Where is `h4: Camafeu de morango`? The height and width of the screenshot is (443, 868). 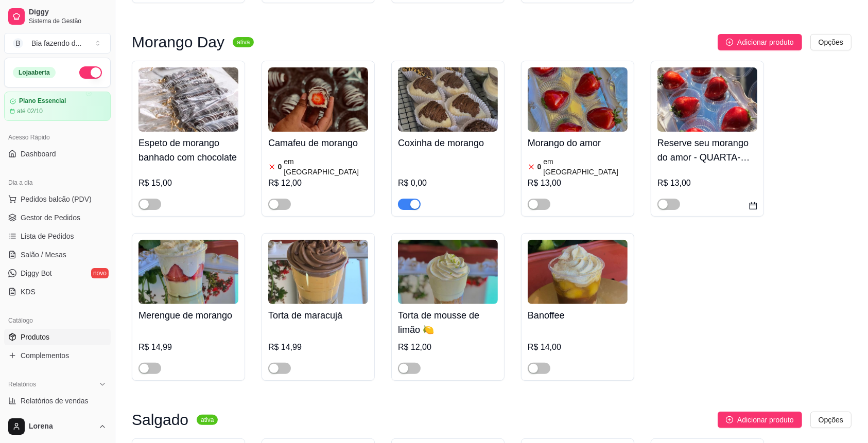 h4: Camafeu de morango is located at coordinates (318, 143).